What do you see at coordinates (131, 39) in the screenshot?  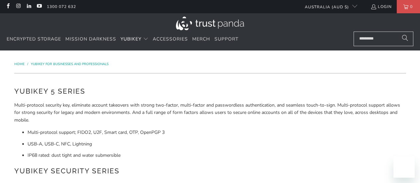 I see `span: YubiKey` at bounding box center [131, 39].